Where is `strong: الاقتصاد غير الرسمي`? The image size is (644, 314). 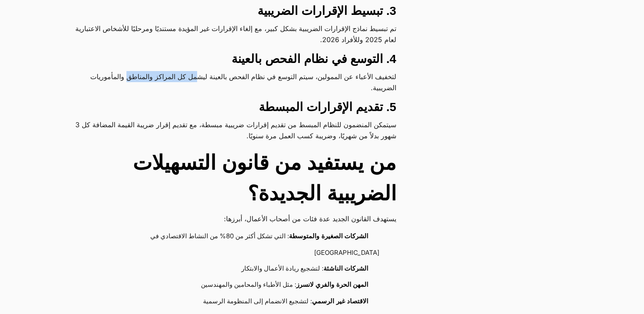 strong: الاقتصاد غير الرسمي is located at coordinates (339, 301).